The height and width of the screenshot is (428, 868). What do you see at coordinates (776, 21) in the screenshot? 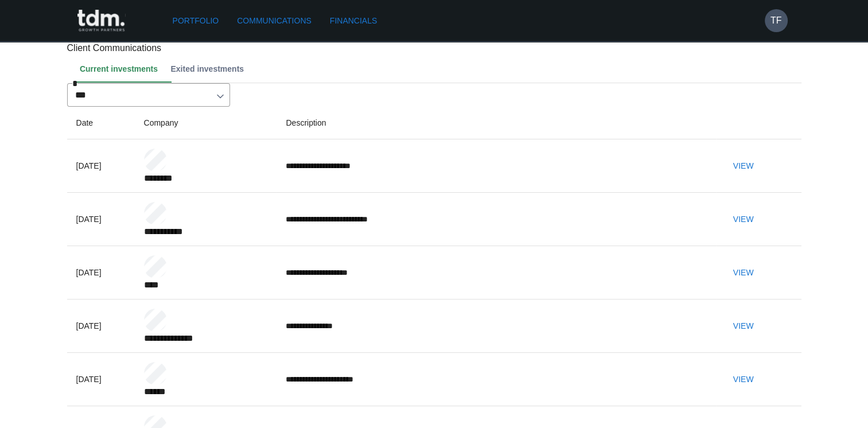
I see `button: TF` at bounding box center [776, 21].